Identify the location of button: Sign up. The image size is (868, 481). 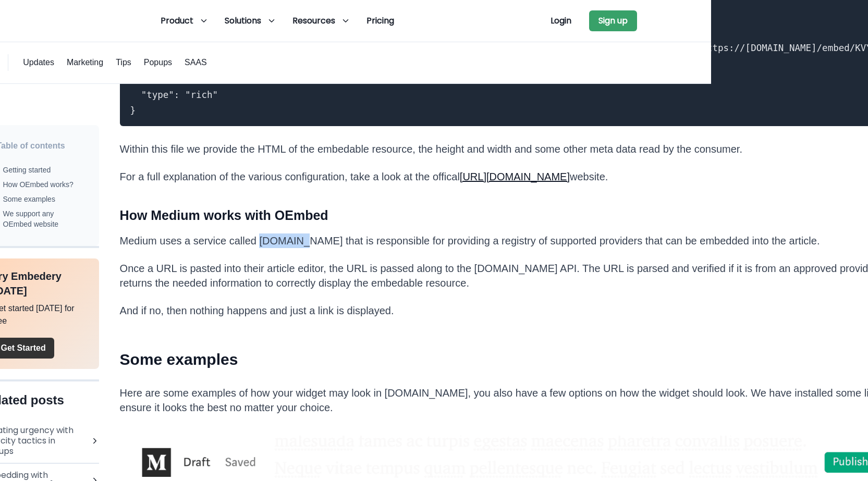
(613, 21).